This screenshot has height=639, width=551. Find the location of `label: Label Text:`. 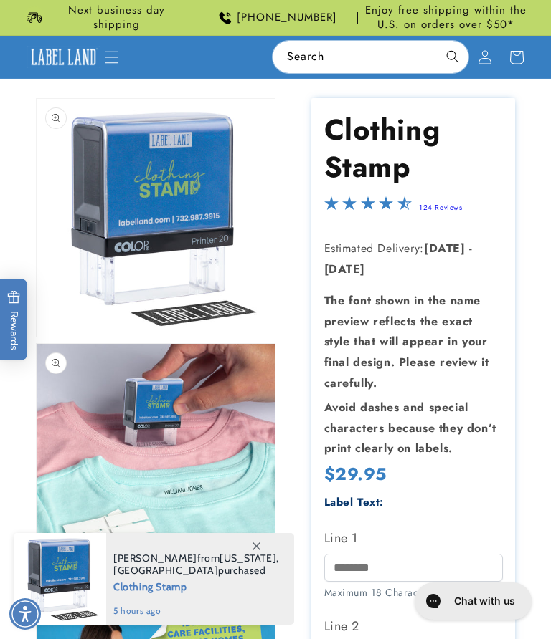

label: Label Text: is located at coordinates (354, 503).